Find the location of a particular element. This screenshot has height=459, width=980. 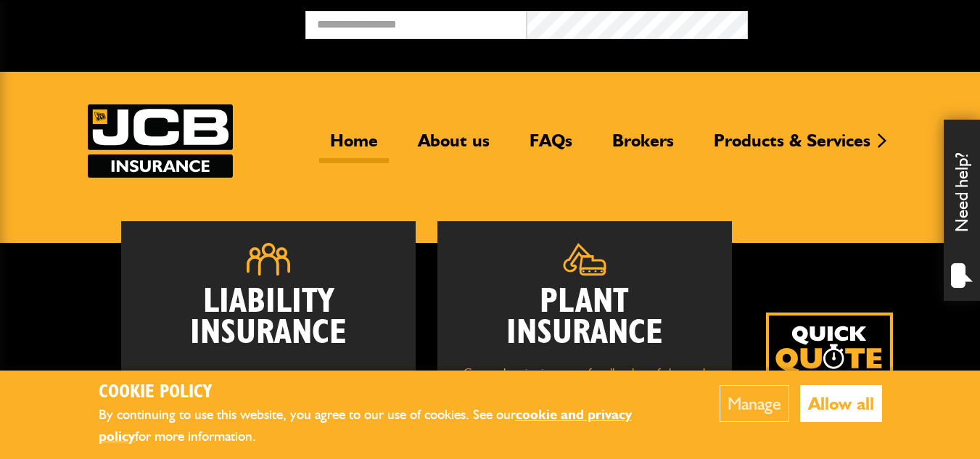

button: Allow all is located at coordinates (841, 404).